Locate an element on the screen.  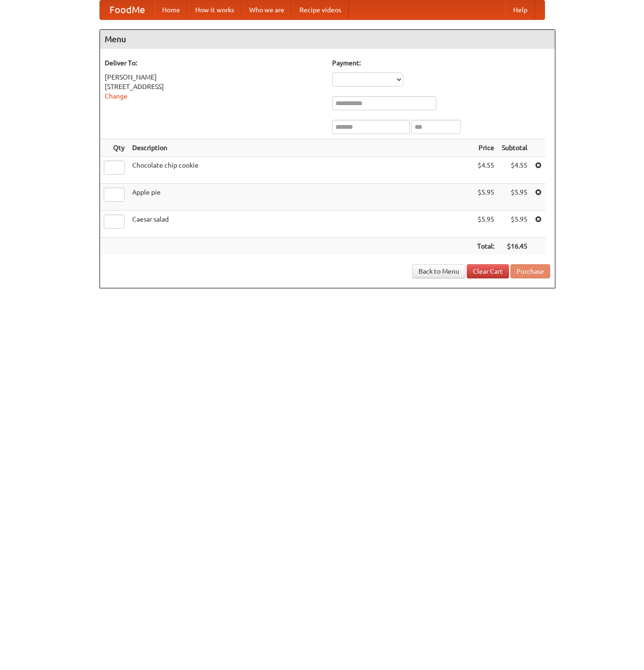
th: Price is located at coordinates (486, 148).